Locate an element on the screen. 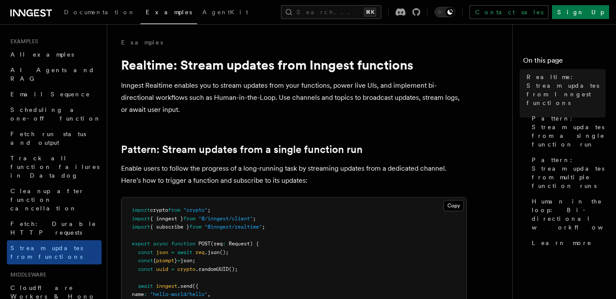 The width and height of the screenshot is (616, 299). span: name is located at coordinates (138, 294).